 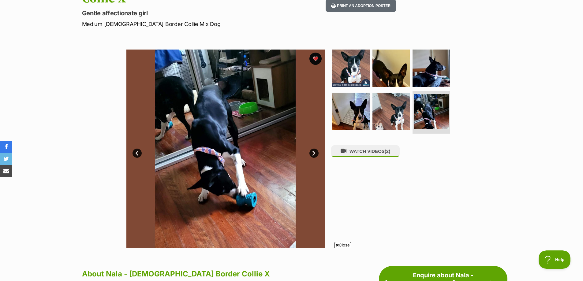 I want to click on button: WATCH VIDEOS(2), so click(x=365, y=151).